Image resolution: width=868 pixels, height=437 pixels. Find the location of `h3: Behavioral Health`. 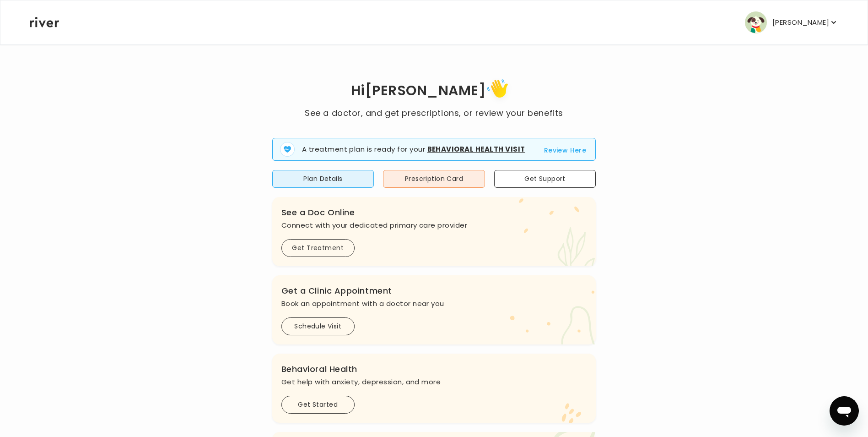

h3: Behavioral Health is located at coordinates (435, 369).